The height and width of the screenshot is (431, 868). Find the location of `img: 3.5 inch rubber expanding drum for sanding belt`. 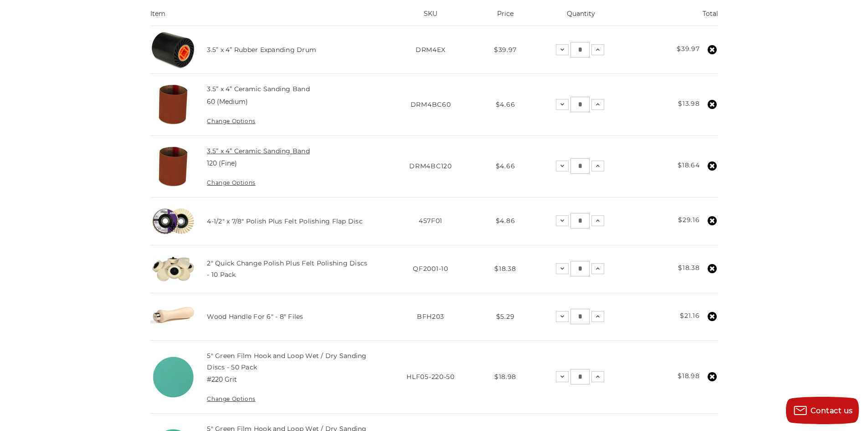

img: 3.5 inch rubber expanding drum for sanding belt is located at coordinates (173, 50).